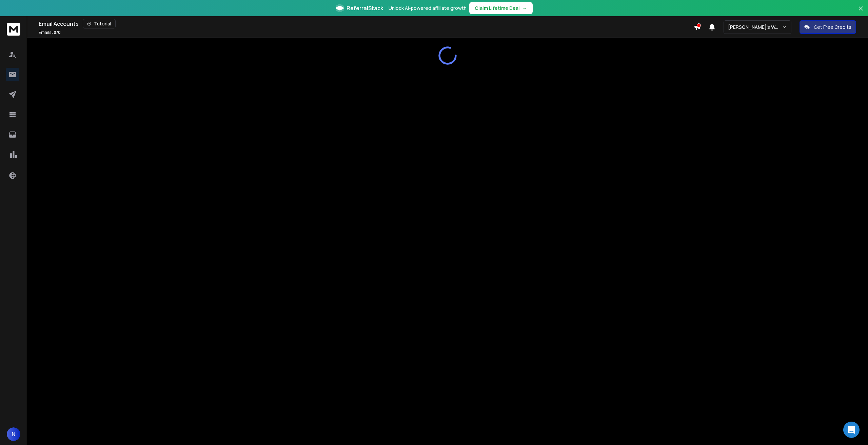 The image size is (868, 445). Describe the element at coordinates (428, 8) in the screenshot. I see `p: Unlock AI-powered affiliate growth` at that location.